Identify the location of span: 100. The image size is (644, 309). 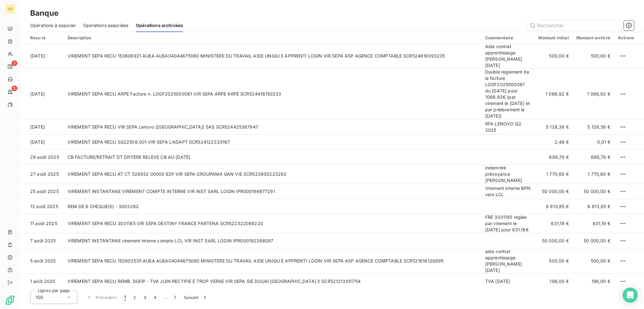
(39, 297).